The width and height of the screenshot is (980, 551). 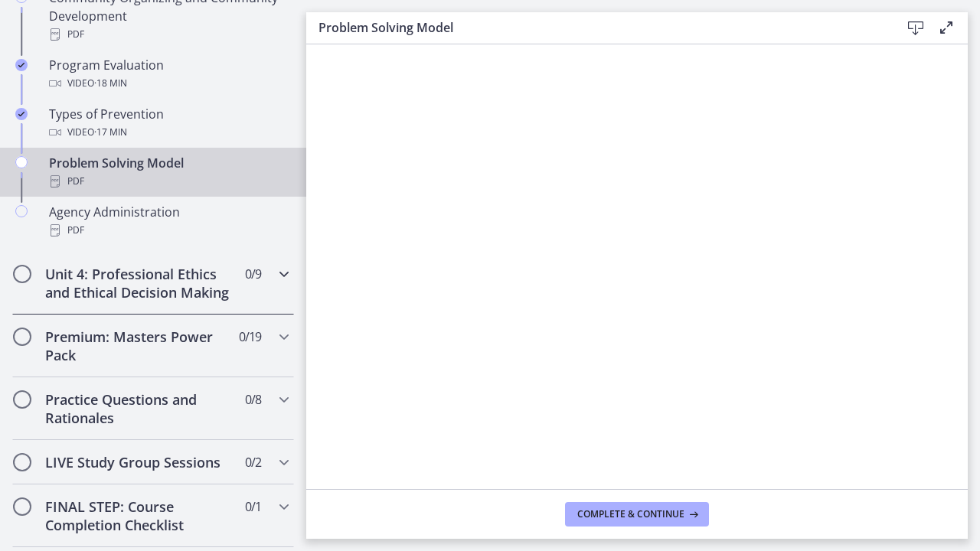 I want to click on span: 0 / 1, so click(x=253, y=506).